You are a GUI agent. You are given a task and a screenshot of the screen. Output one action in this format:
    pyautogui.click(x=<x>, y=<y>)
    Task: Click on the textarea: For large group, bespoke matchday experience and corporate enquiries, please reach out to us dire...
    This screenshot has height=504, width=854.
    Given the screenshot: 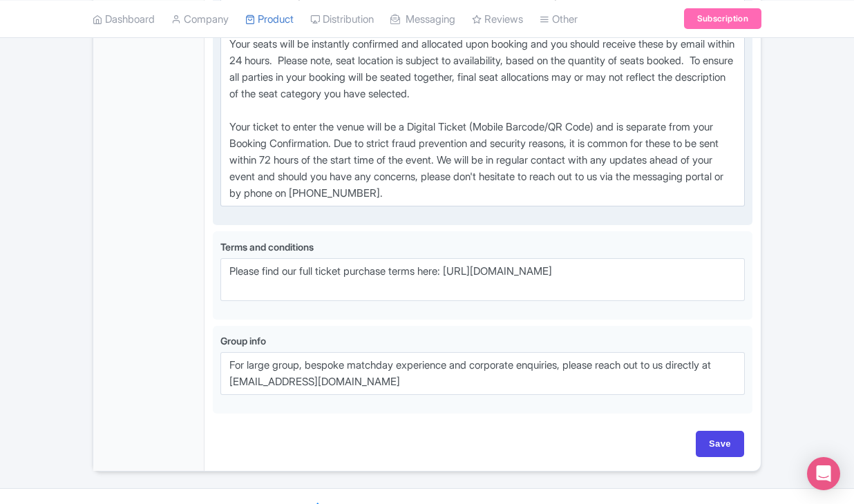 What is the action you would take?
    pyautogui.click(x=482, y=374)
    